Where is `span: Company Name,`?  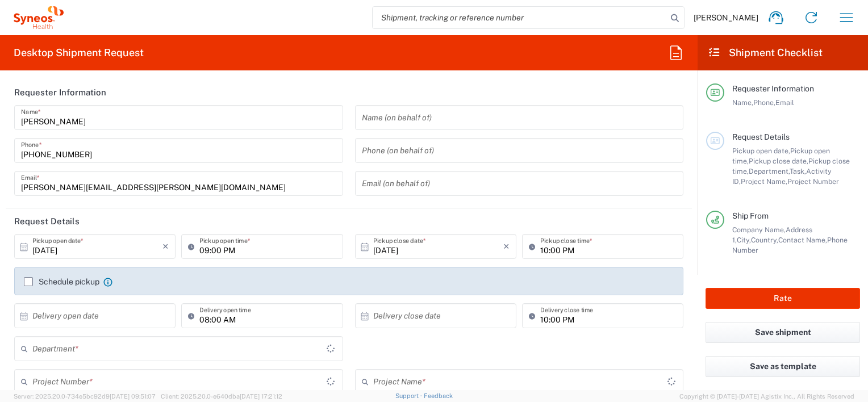
span: Company Name, is located at coordinates (759, 229).